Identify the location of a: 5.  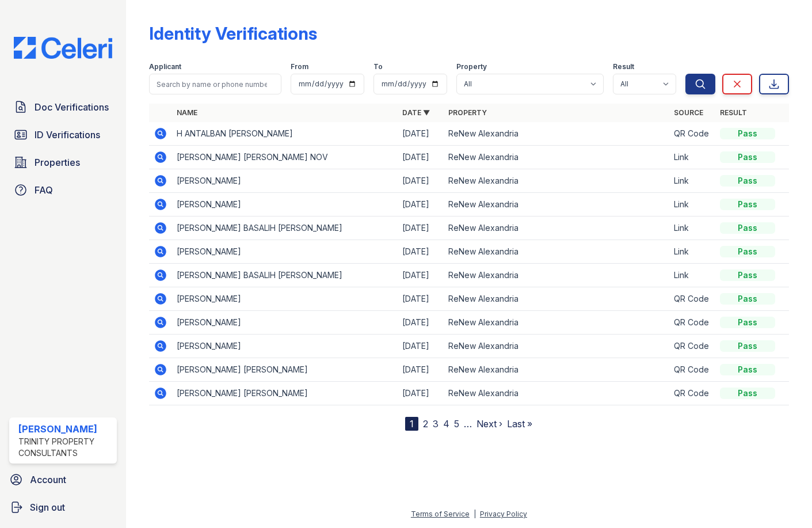
(456, 423).